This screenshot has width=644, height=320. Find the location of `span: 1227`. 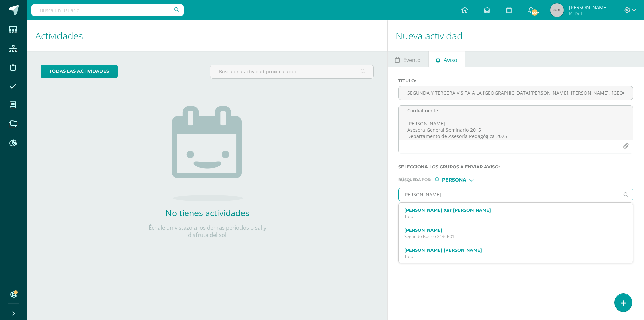

span: 1227 is located at coordinates (535, 12).